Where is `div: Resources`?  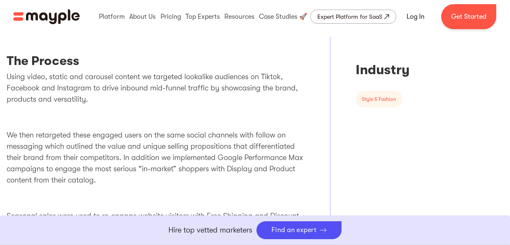 div: Resources is located at coordinates (239, 17).